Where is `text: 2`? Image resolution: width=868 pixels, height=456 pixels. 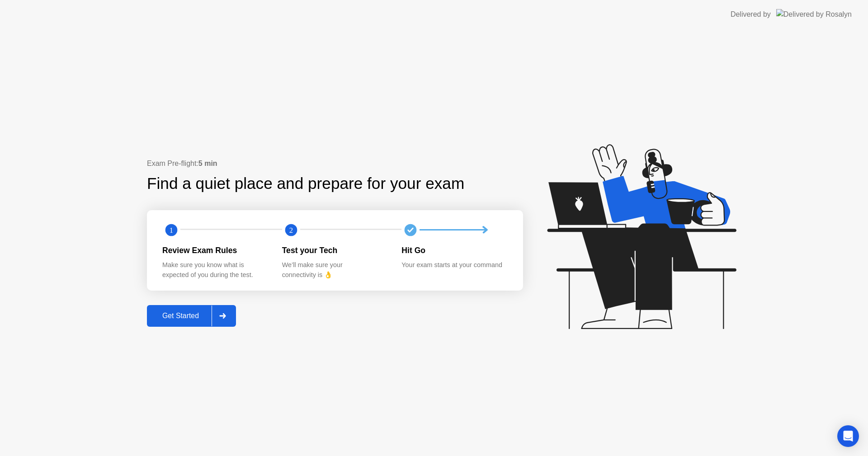 text: 2 is located at coordinates (291, 230).